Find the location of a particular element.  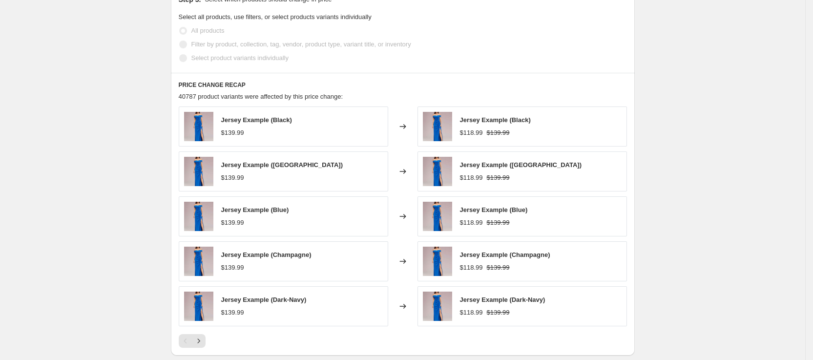

button: Next is located at coordinates (199, 341).